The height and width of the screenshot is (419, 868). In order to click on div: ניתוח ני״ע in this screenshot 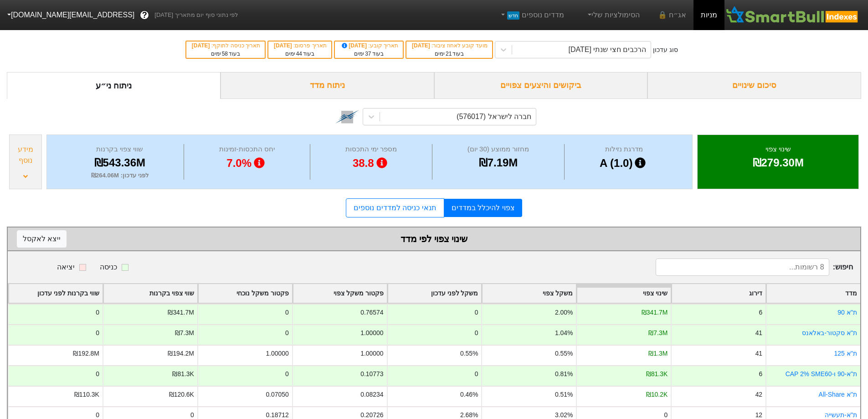, I will do `click(114, 85)`.